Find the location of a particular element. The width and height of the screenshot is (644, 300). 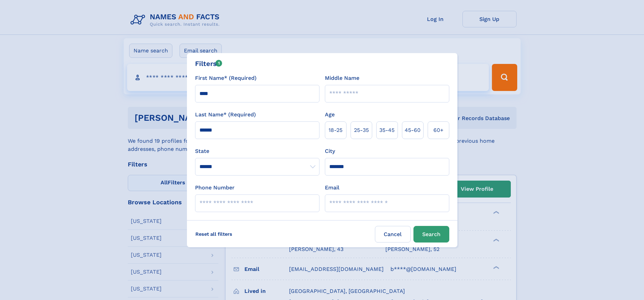

label: First Name* (Required) is located at coordinates (226, 78).